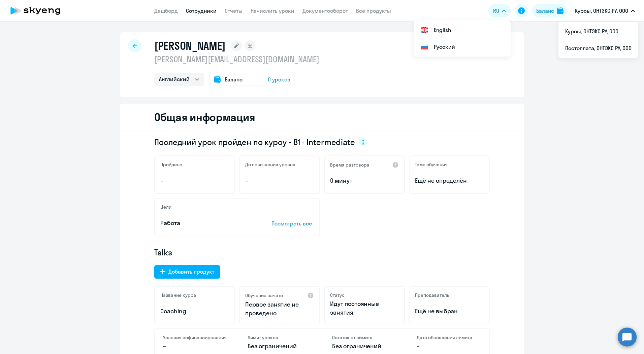 This screenshot has height=354, width=644. What do you see at coordinates (234, 11) in the screenshot?
I see `a: Отчеты` at bounding box center [234, 11].